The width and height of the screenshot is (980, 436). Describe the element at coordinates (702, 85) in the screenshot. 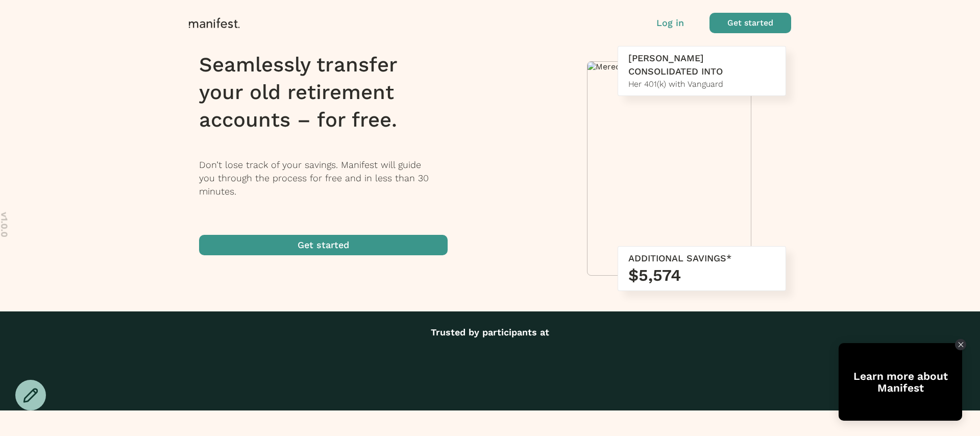

I see `div: Her 401(k) with Vanguard` at that location.